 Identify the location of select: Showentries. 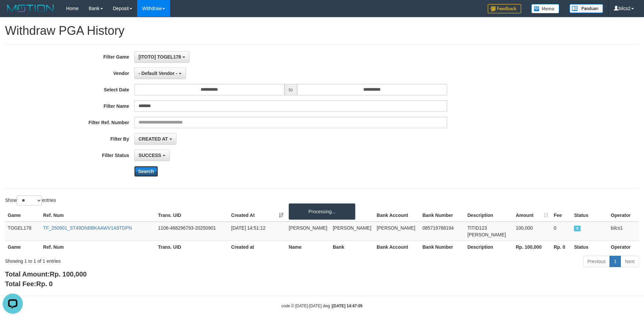
(29, 201).